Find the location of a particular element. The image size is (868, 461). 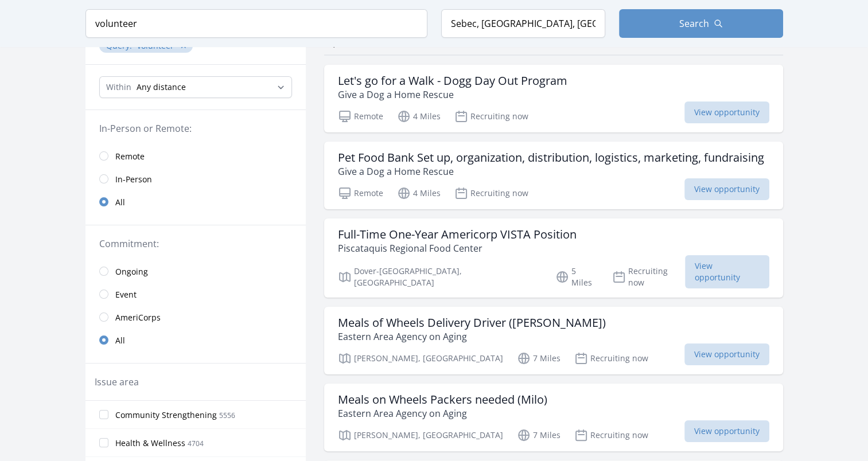

h3: Pet Food Bank Set up, organization, distribution, logistics, marketing, fundraising is located at coordinates (551, 158).